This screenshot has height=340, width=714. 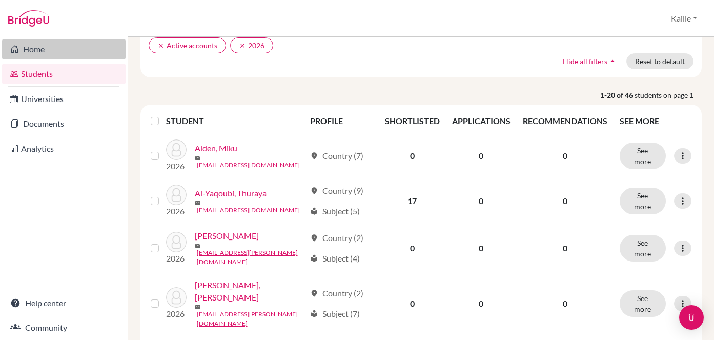 What do you see at coordinates (656, 121) in the screenshot?
I see `th: SEE MORE` at bounding box center [656, 121].